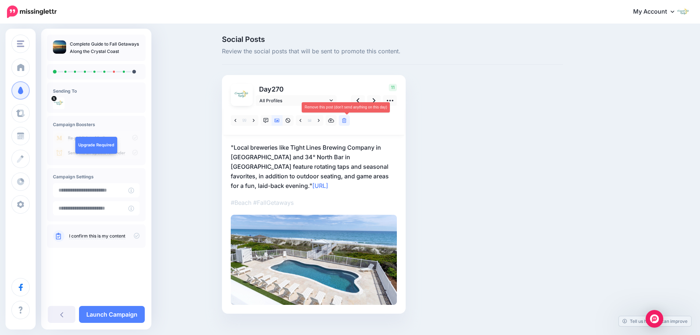 Image resolution: width=700 pixels, height=335 pixels. I want to click on p: Complete Guide to Fall Getaways Along the Crystal Coast, so click(105, 48).